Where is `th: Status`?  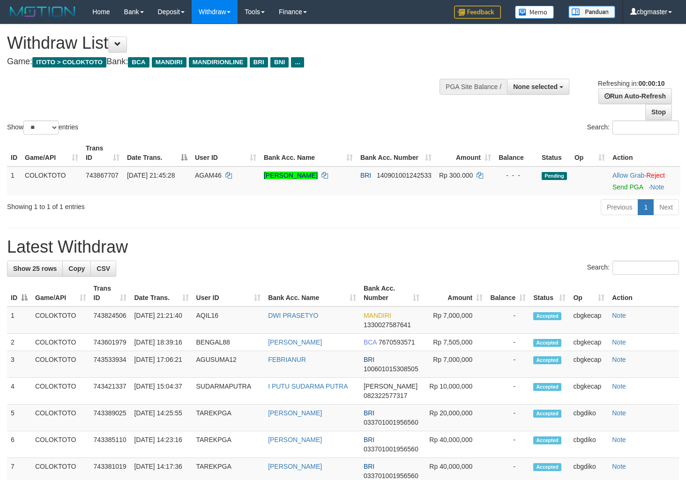
th: Status is located at coordinates (554, 153).